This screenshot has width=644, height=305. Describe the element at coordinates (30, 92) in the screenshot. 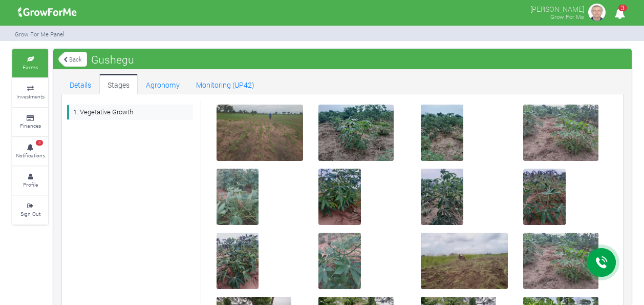

I see `a: Investments` at that location.